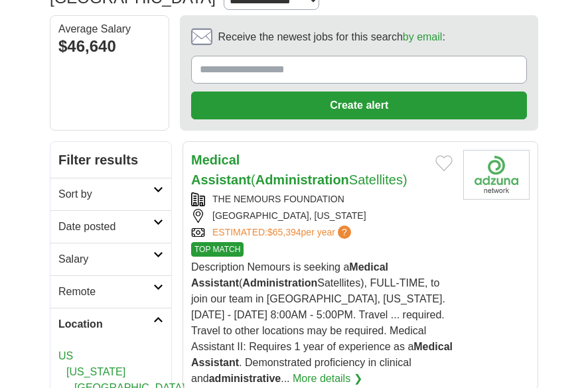 Image resolution: width=588 pixels, height=388 pixels. What do you see at coordinates (111, 259) in the screenshot?
I see `a: Salary` at bounding box center [111, 259].